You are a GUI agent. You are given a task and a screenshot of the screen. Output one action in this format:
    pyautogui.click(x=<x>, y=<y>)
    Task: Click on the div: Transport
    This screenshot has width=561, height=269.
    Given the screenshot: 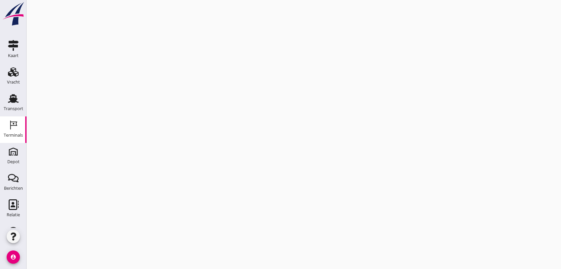 What is the action you would take?
    pyautogui.click(x=13, y=109)
    